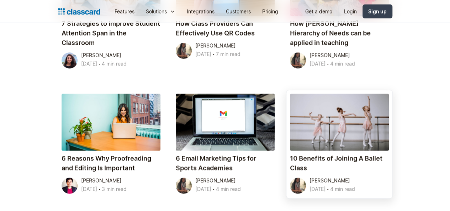  What do you see at coordinates (350, 11) in the screenshot?
I see `a: Login` at bounding box center [350, 11].